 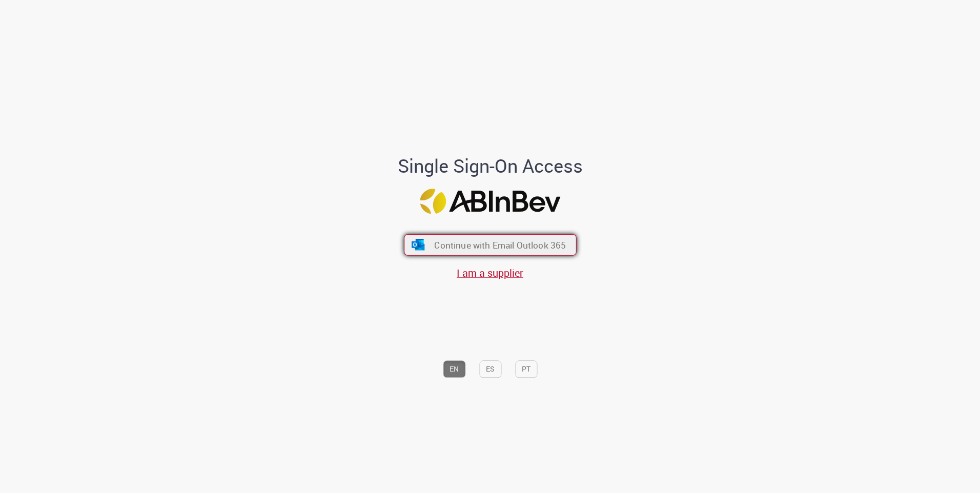 I want to click on img: Logo ABInBev, so click(x=490, y=201).